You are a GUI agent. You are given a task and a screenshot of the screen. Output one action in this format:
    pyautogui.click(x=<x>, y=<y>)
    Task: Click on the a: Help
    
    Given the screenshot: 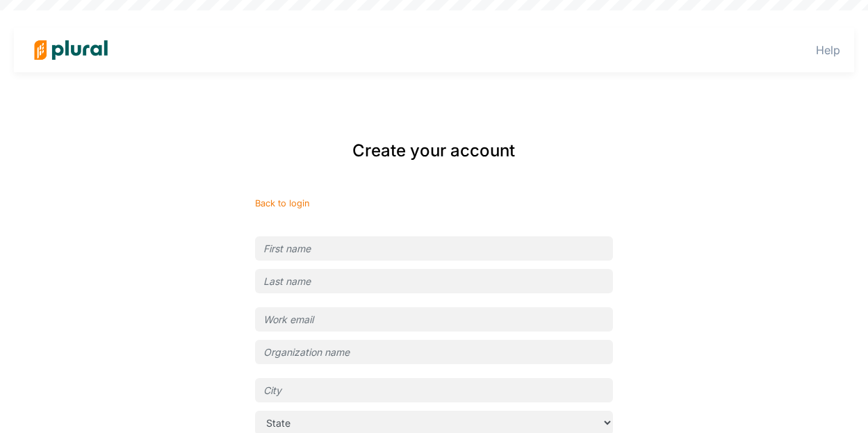 What is the action you would take?
    pyautogui.click(x=828, y=50)
    